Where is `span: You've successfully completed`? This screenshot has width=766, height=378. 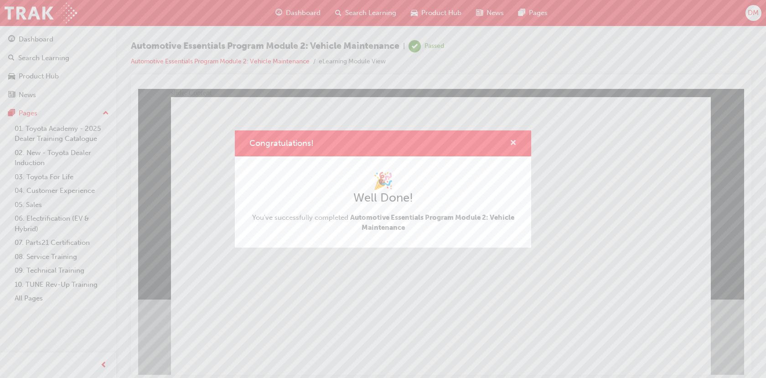 span: You've successfully completed is located at coordinates (383, 222).